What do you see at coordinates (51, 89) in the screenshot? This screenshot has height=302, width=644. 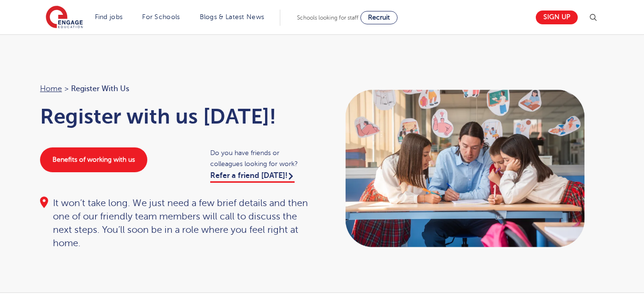 I see `a: Home` at bounding box center [51, 89].